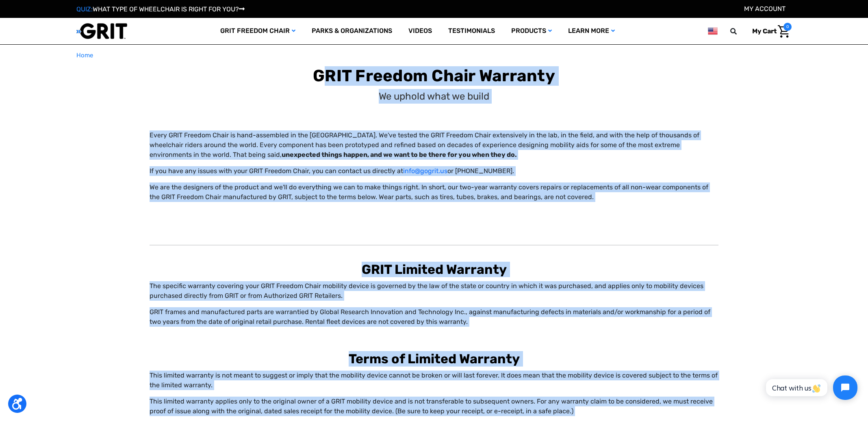  What do you see at coordinates (84, 55) in the screenshot?
I see `span: Home` at bounding box center [84, 55].